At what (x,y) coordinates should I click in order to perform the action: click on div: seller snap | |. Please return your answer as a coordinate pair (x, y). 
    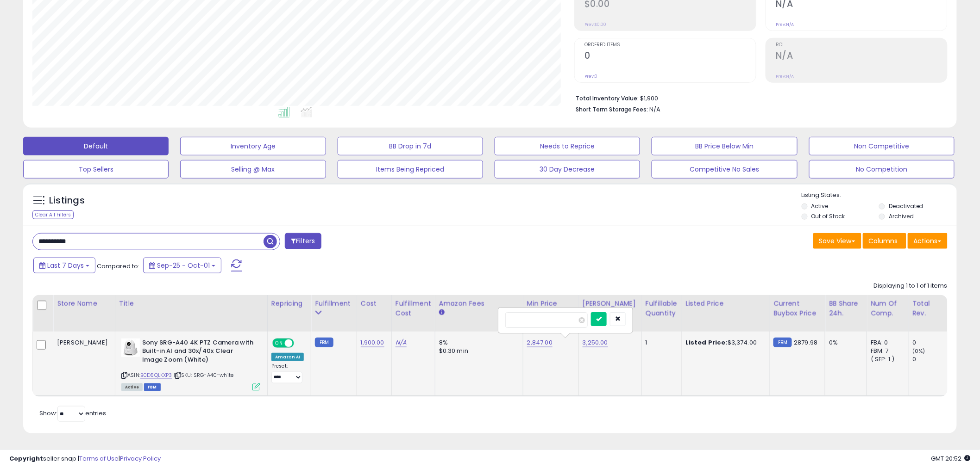
    Looking at the image, I should click on (84, 459).